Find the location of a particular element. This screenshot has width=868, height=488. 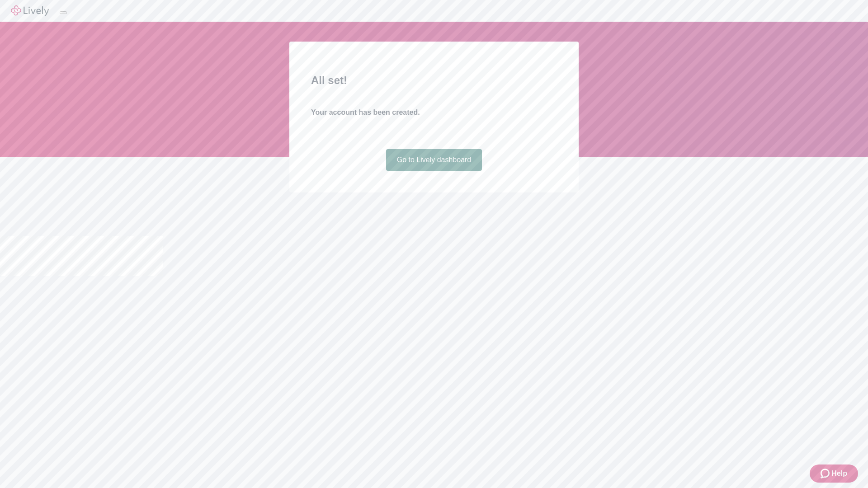

h2: All set! is located at coordinates (434, 80).